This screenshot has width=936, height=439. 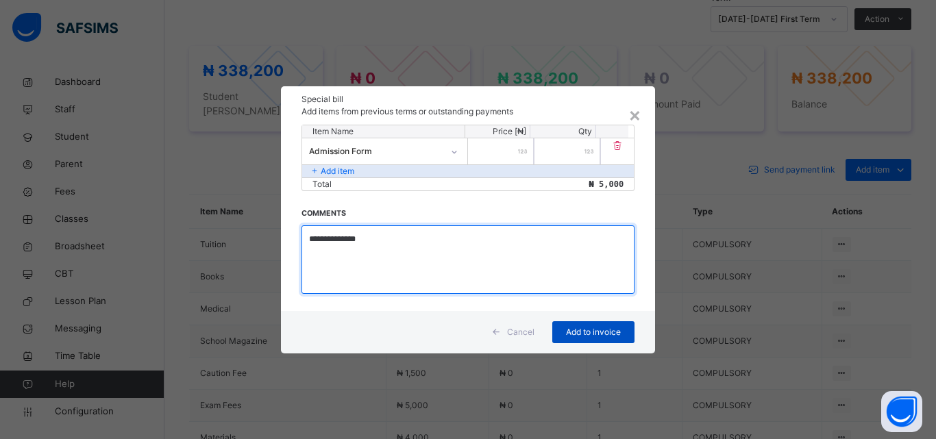 What do you see at coordinates (323, 214) in the screenshot?
I see `label: Comments` at bounding box center [323, 214].